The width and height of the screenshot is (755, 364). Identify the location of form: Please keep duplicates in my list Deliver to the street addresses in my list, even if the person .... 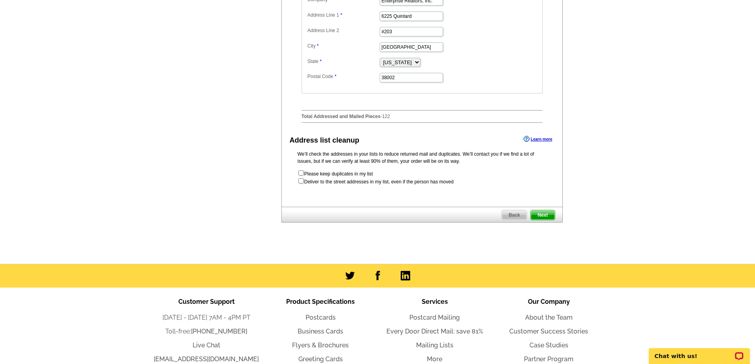
(422, 177).